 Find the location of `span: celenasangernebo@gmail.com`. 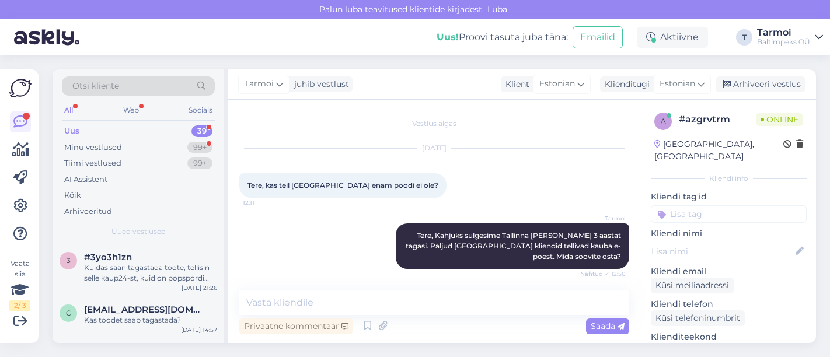

span: celenasangernebo@gmail.com is located at coordinates (145, 310).